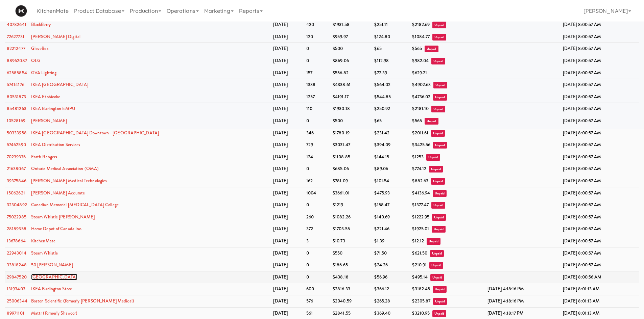 This screenshot has height=319, width=644. Describe the element at coordinates (352, 85) in the screenshot. I see `td: $4338.61` at that location.